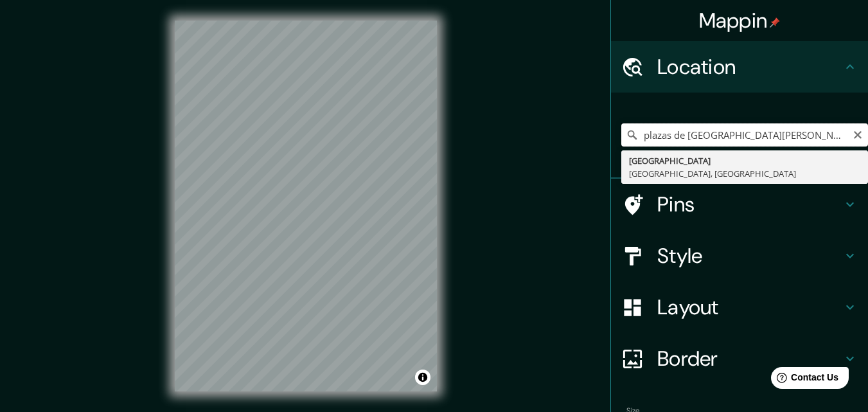 The width and height of the screenshot is (868, 412). I want to click on button: Toggle attribution, so click(423, 378).